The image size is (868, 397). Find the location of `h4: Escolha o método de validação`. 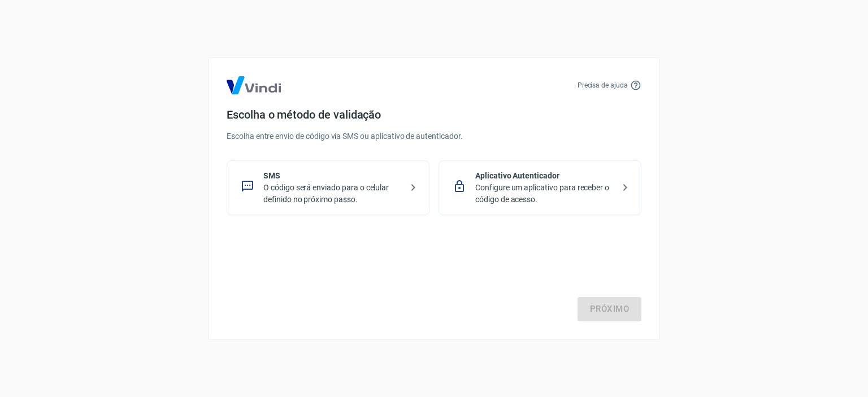

h4: Escolha o método de validação is located at coordinates (434, 115).